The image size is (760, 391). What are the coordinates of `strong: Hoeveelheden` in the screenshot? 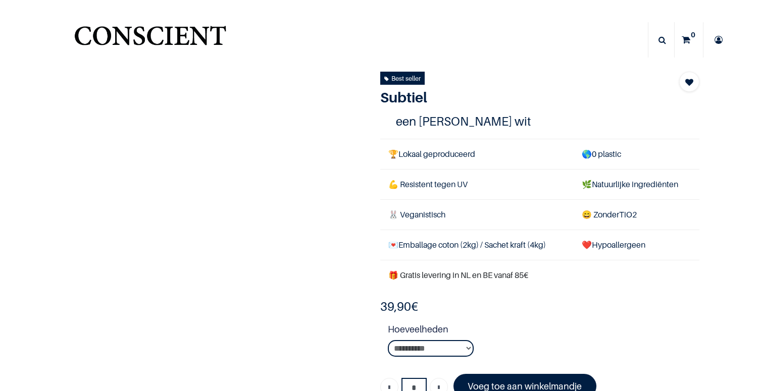 It's located at (543, 331).